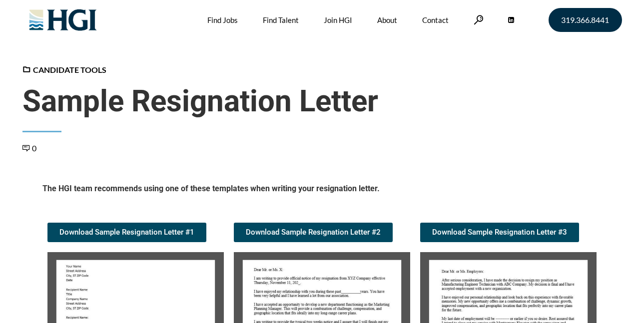 The image size is (644, 323). What do you see at coordinates (322, 190) in the screenshot?
I see `h5: The HGI team recommends using one of these templates when writing your resignation letter.` at bounding box center [322, 190].